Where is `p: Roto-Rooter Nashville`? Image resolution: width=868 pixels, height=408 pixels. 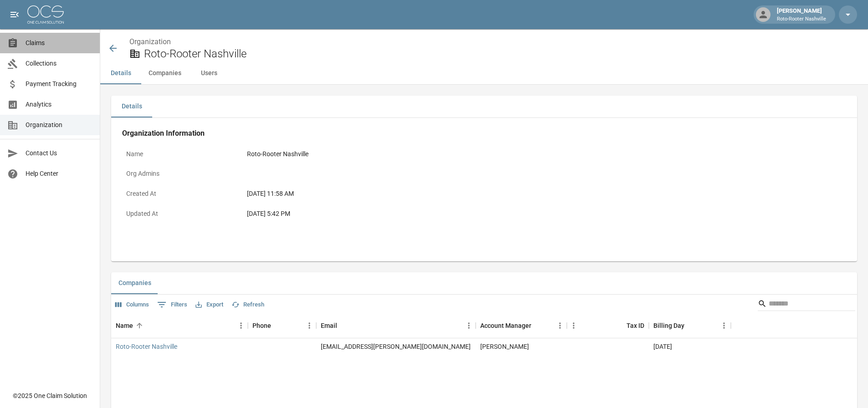
p: Roto-Rooter Nashville is located at coordinates (802, 19).